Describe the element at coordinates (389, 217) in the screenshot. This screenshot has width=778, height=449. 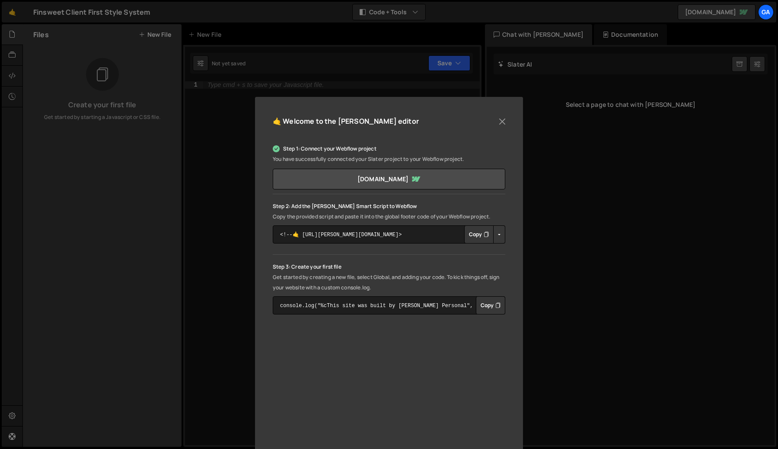
I see `p: Copy the provided script and paste it into the global footer code of your Webflow project.` at that location.